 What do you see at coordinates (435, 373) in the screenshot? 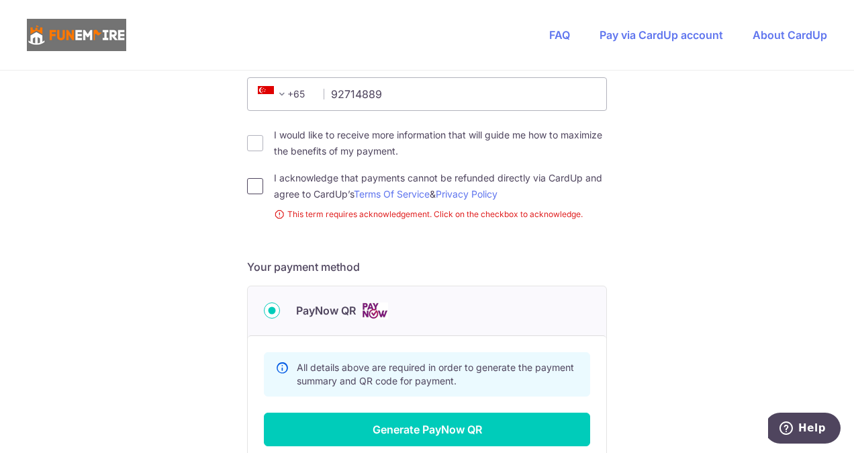
I see `span: All details above are required in order to generate the payment summary and QR code for payment.` at bounding box center [435, 373].